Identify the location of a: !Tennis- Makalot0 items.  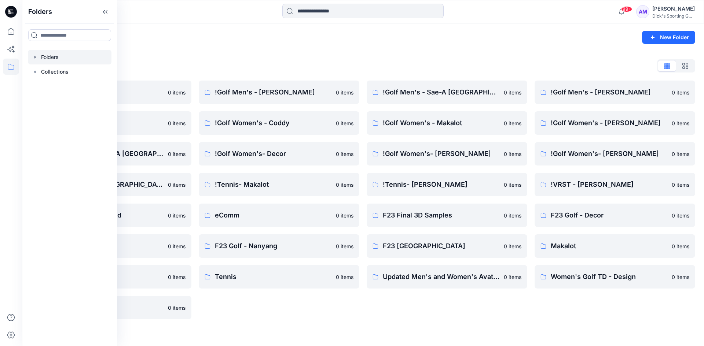
(279, 185).